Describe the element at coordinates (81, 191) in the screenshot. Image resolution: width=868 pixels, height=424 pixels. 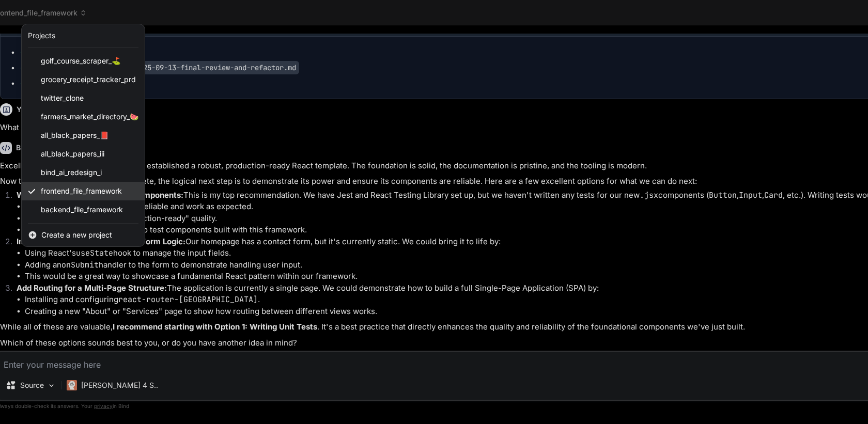
I see `span: frontend_file_framework` at that location.